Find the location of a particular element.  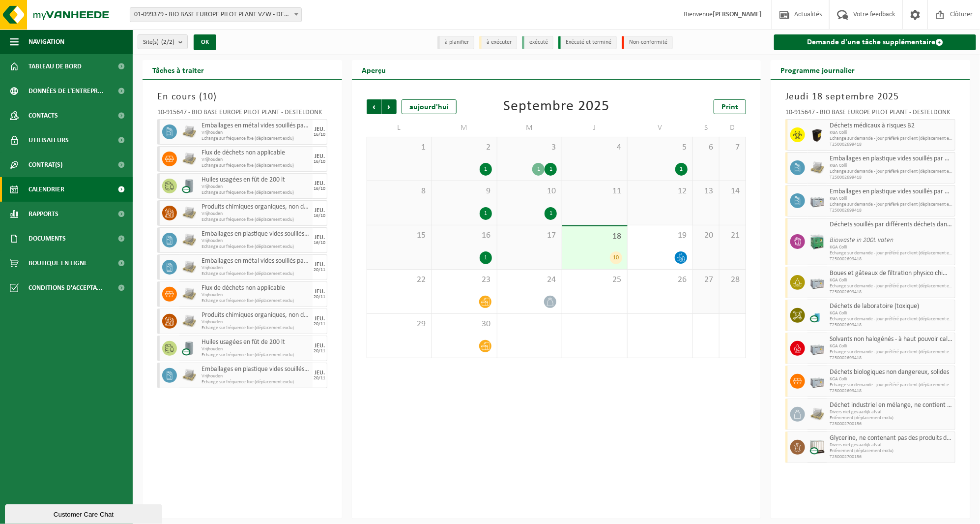

td: L is located at coordinates (399, 128).